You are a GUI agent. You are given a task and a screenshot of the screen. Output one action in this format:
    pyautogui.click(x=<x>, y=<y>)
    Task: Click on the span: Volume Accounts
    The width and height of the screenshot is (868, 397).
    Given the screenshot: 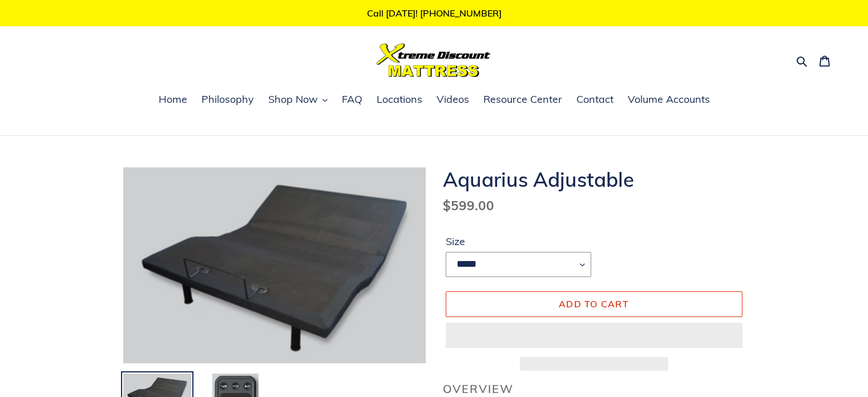 What is the action you would take?
    pyautogui.click(x=669, y=99)
    